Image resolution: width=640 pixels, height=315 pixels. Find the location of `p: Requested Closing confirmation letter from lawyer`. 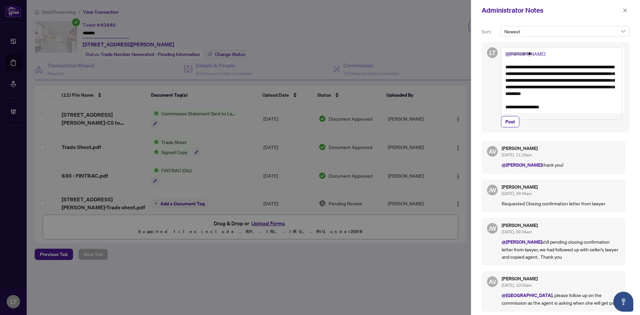

p: Requested Closing confirmation letter from lawyer is located at coordinates (561, 203).